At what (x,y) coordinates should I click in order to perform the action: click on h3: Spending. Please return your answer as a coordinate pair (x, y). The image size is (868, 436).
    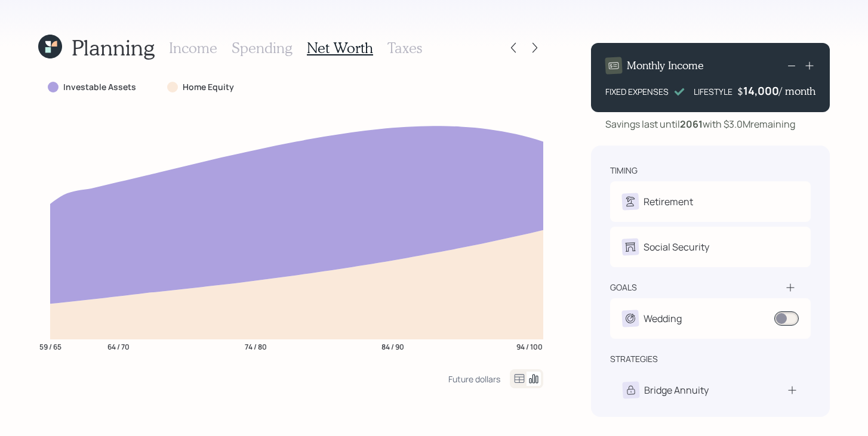
    Looking at the image, I should click on (262, 48).